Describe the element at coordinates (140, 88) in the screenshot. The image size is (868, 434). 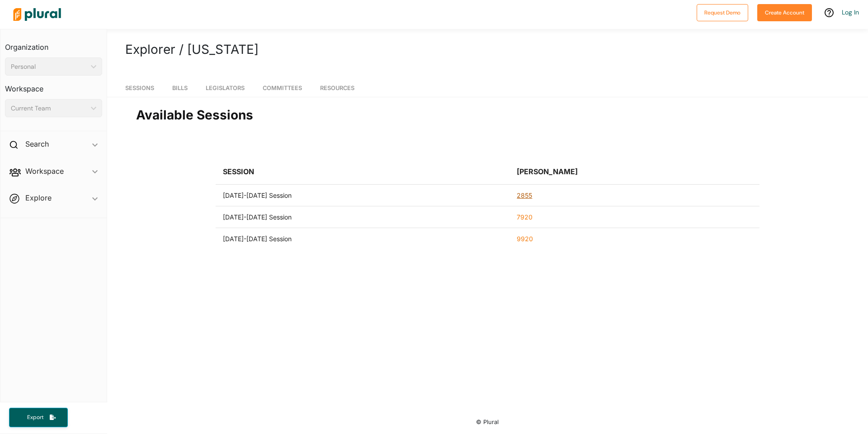
I see `span: Sessions` at that location.